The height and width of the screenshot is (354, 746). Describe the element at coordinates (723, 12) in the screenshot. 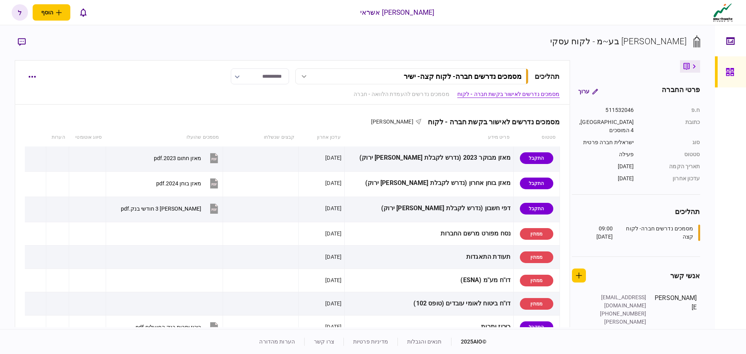

I see `img: client company logo` at that location.